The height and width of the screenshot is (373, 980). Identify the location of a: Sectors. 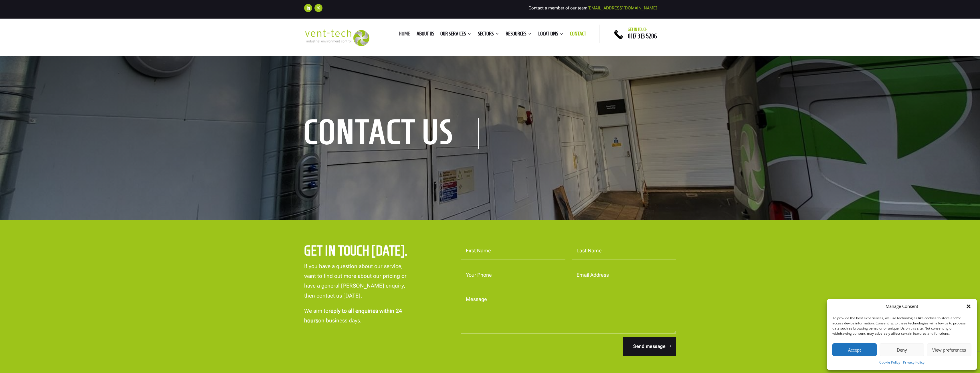
(489, 35).